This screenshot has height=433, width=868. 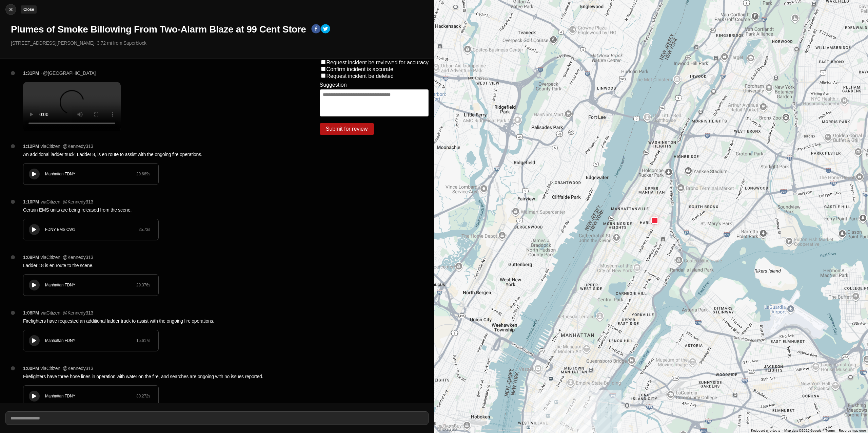 What do you see at coordinates (11, 10) in the screenshot?
I see `img: cancel` at bounding box center [11, 10].